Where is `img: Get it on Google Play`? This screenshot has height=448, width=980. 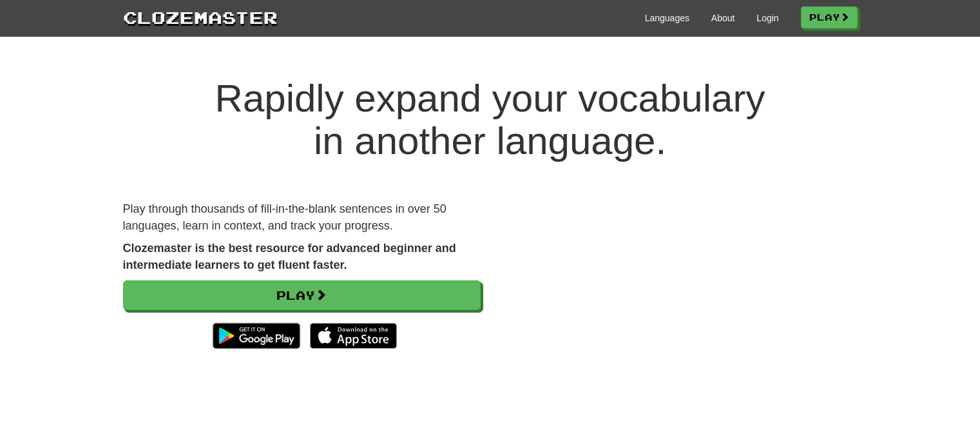 img: Get it on Google Play is located at coordinates (256, 336).